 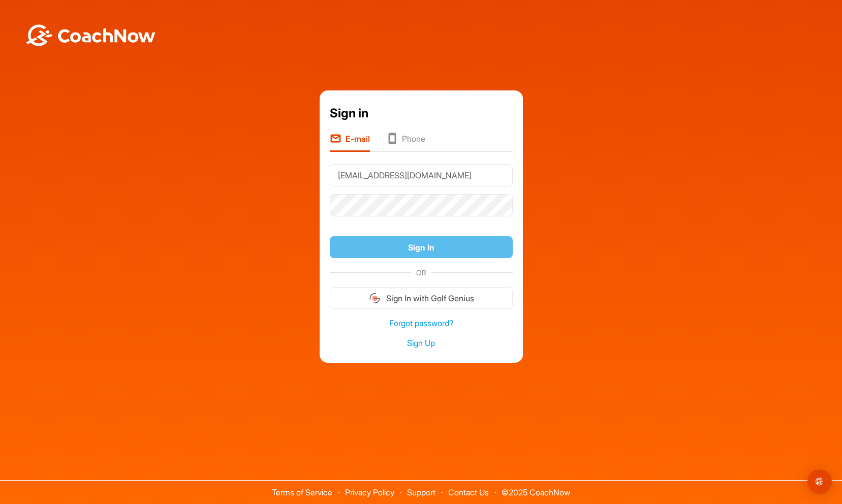 What do you see at coordinates (421, 323) in the screenshot?
I see `a: Forgot password?` at bounding box center [421, 323].